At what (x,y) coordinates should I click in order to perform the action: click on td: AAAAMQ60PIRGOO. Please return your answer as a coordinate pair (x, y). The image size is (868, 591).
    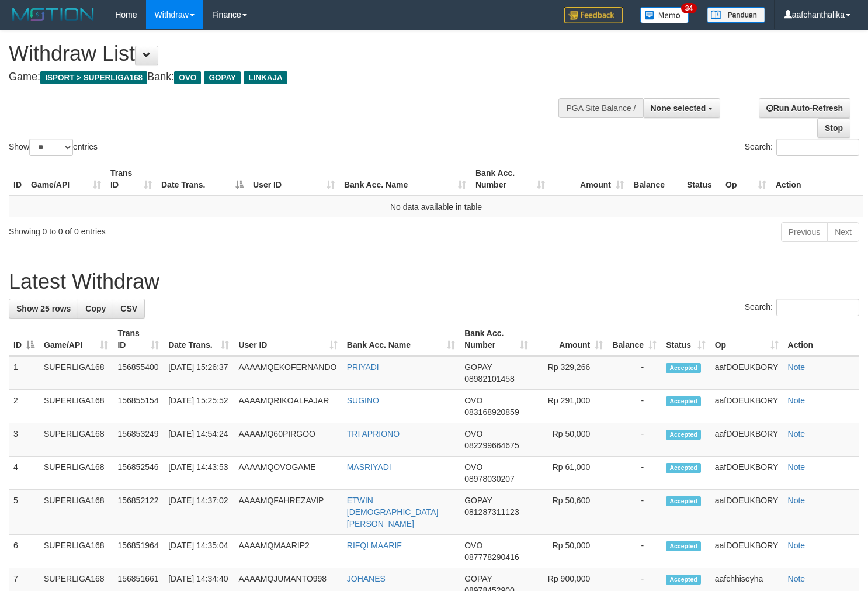
    Looking at the image, I should click on (288, 439).